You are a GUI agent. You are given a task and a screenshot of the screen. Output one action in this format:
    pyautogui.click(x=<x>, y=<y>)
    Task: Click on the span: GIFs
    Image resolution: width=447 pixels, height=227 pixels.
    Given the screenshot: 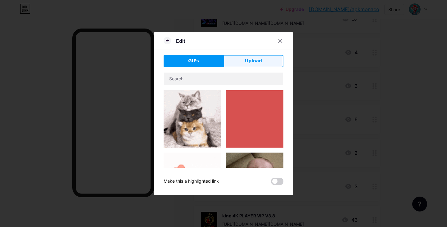 What is the action you would take?
    pyautogui.click(x=193, y=61)
    